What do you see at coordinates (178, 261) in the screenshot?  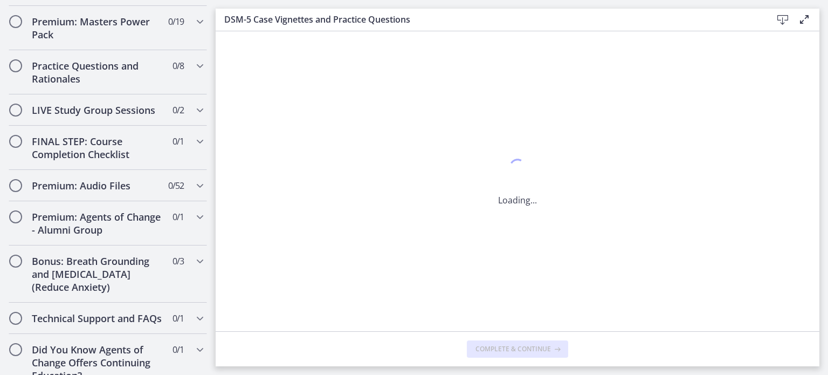 I see `span: 0 / 3` at bounding box center [178, 261].